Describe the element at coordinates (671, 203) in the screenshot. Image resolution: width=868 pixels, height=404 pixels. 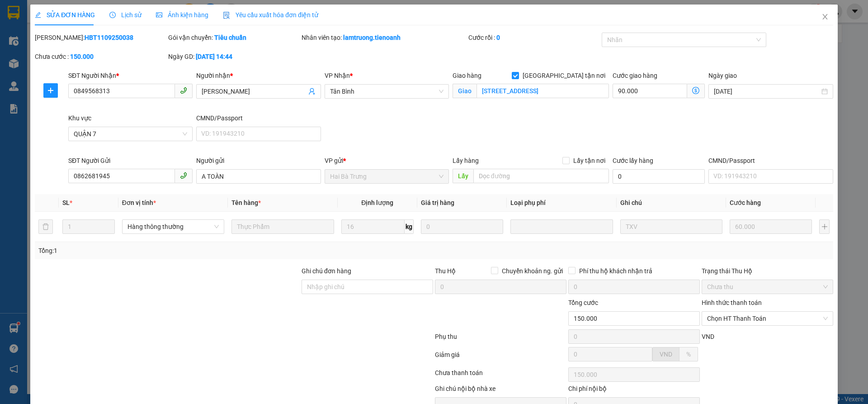
I see `th: Ghi chú` at that location.